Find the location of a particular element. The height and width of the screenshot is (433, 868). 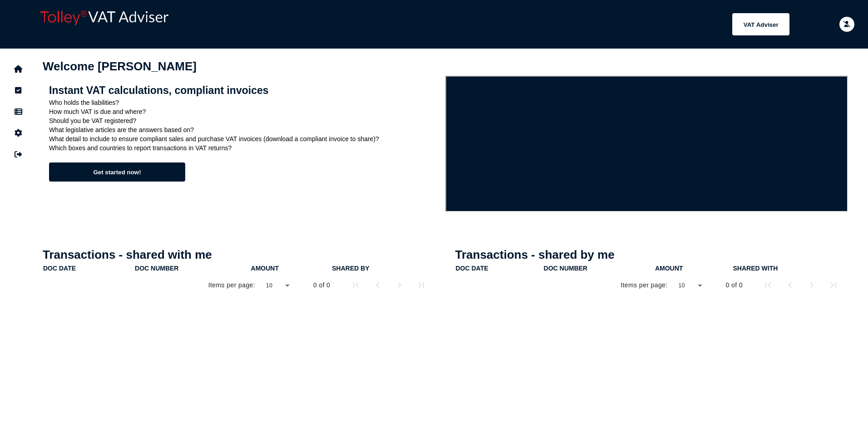

button: Manage settings is located at coordinates (18, 133).